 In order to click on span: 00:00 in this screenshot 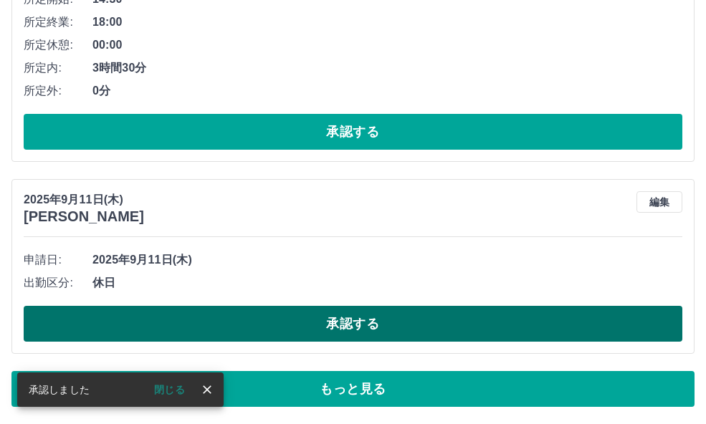, I will do `click(387, 45)`.